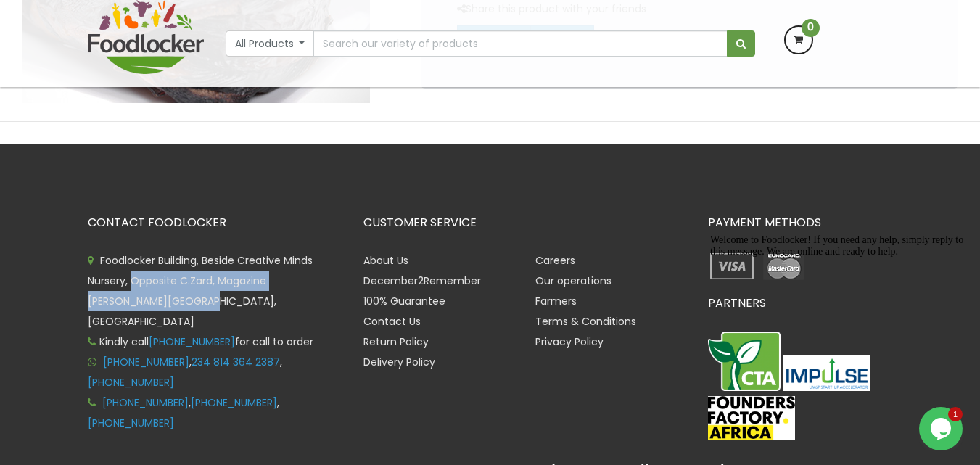 The image size is (980, 465). Describe the element at coordinates (525, 223) in the screenshot. I see `h3: CUSTOMER SERVICE` at that location.